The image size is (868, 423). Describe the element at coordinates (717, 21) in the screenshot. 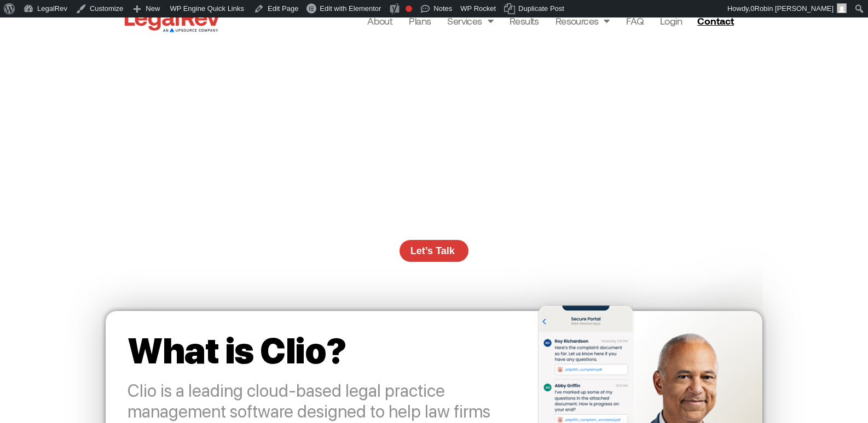

I see `a: Contact` at that location.